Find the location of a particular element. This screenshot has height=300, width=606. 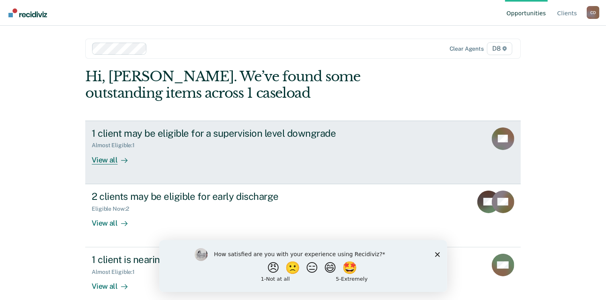

button: 3 is located at coordinates (153, 28).